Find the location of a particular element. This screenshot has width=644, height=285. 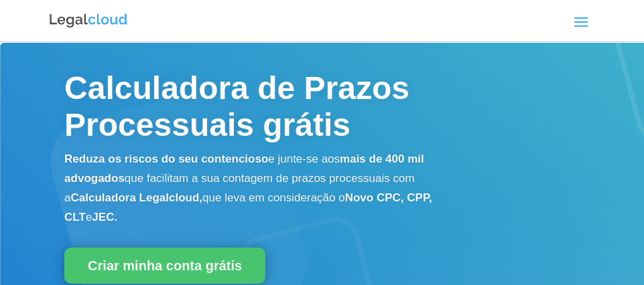

b: JEC. is located at coordinates (105, 217).